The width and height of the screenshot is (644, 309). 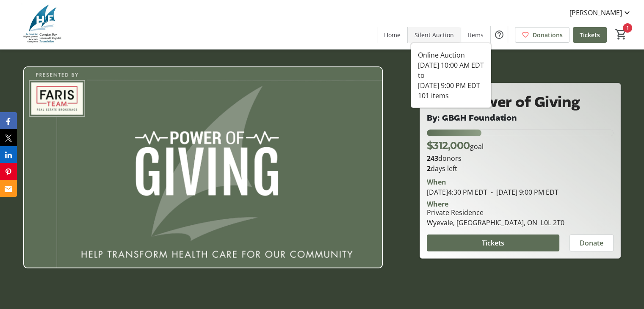 I want to click on div: 101 items, so click(x=451, y=96).